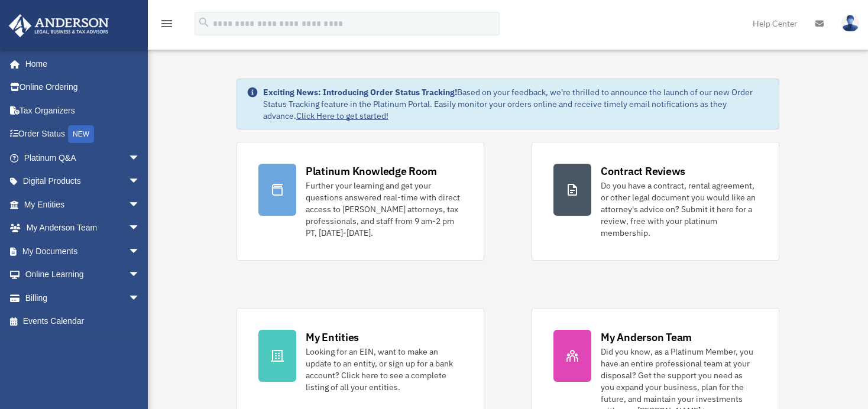 The width and height of the screenshot is (868, 409). I want to click on div: NEW, so click(81, 134).